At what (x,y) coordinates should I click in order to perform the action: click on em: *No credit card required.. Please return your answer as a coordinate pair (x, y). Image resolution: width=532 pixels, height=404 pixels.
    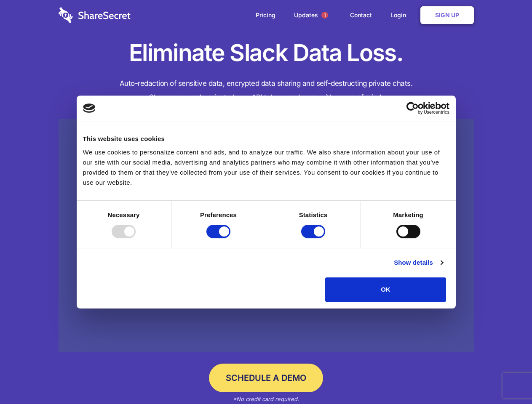
    Looking at the image, I should click on (266, 399).